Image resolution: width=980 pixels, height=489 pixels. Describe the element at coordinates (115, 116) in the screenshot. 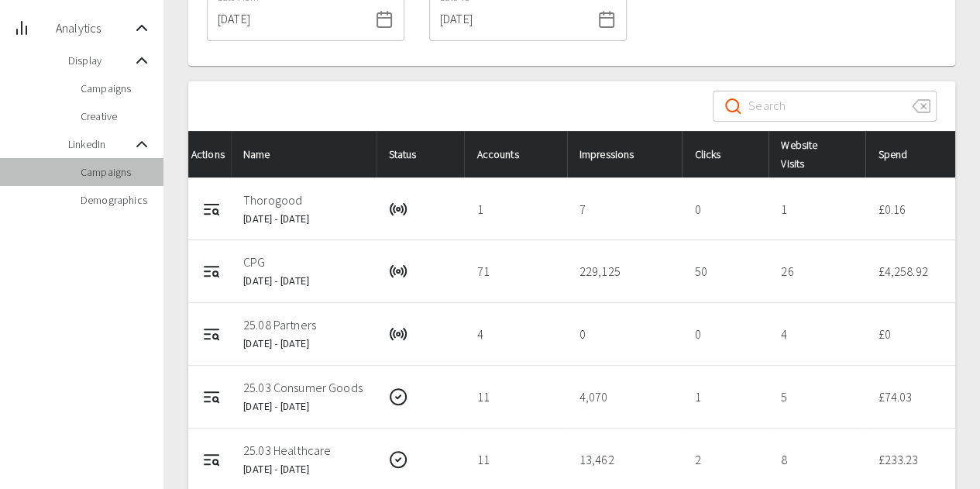

I see `span: Creative` at that location.